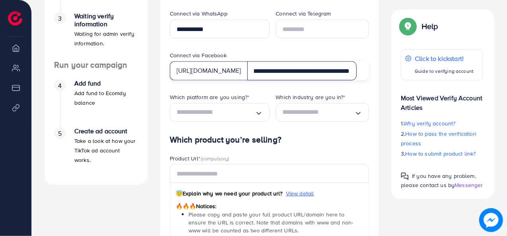 This screenshot has height=236, width=507. Describe the element at coordinates (96, 103) in the screenshot. I see `li: Add fund` at that location.